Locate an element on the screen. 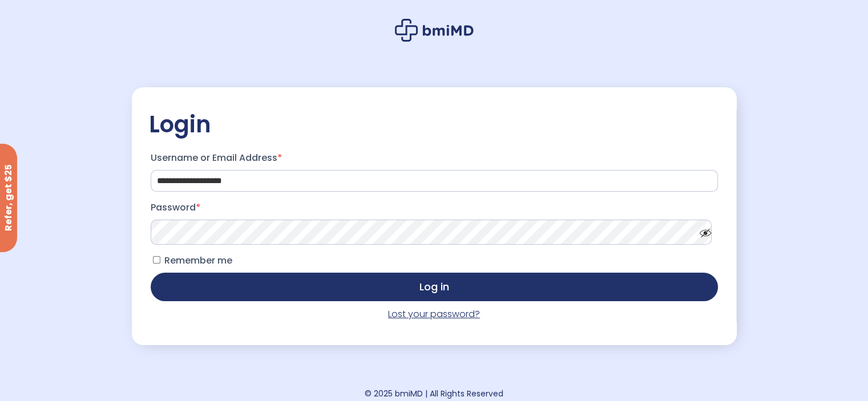 The image size is (868, 401). a: Lost your password? is located at coordinates (434, 314).